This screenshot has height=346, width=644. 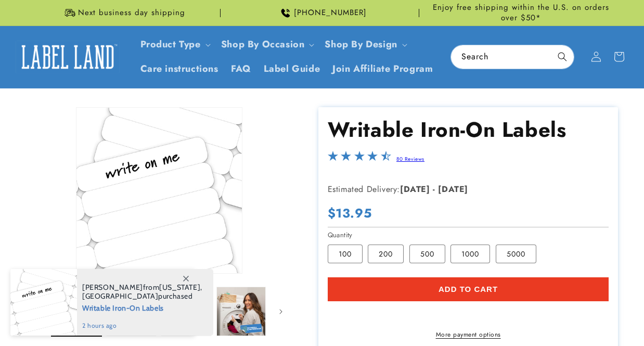 I want to click on button: Search, so click(x=562, y=57).